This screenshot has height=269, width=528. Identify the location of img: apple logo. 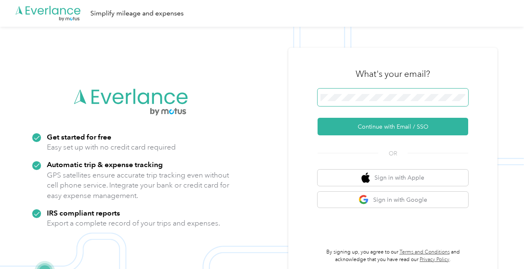
(365, 178).